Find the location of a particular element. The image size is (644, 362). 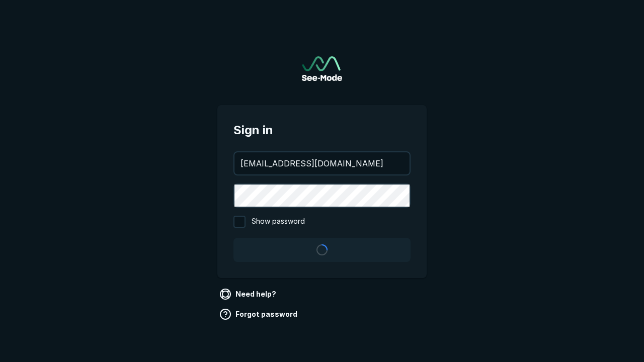

a: Forgot password is located at coordinates (259, 315).